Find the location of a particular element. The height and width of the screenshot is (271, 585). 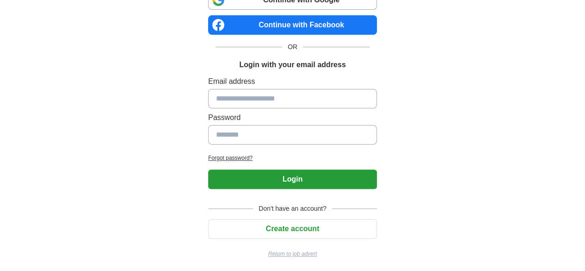

h2: Forgot password? is located at coordinates (292, 158).